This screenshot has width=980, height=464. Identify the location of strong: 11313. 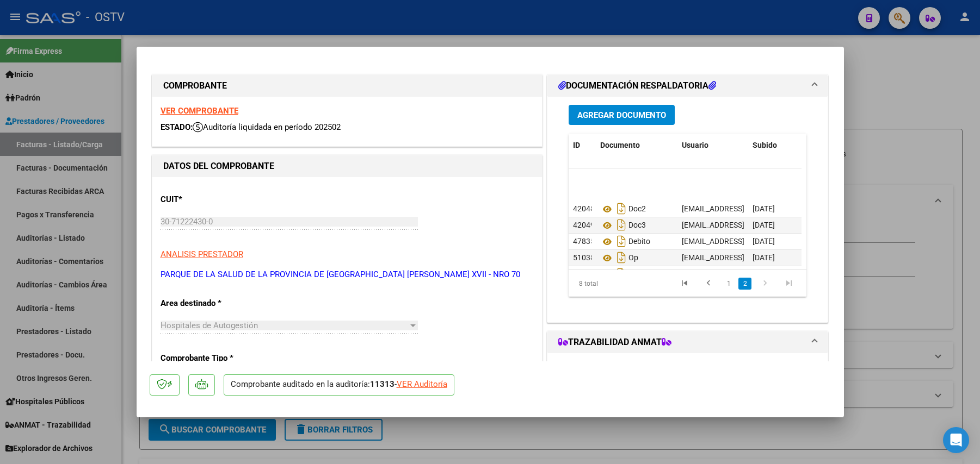
(382, 384).